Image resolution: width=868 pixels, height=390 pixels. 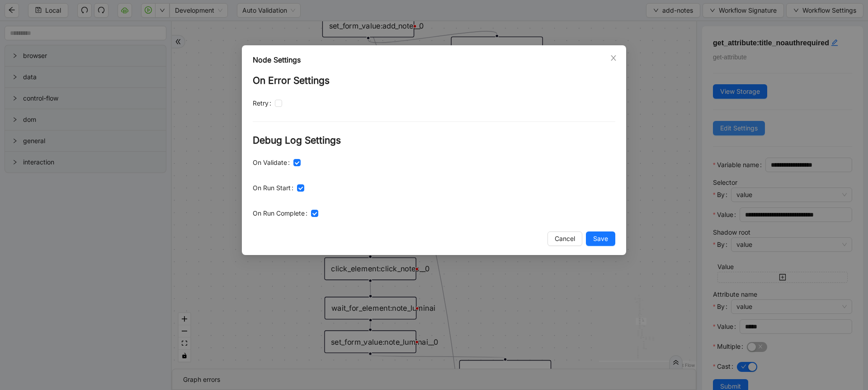 I want to click on h2: On Error Settings, so click(x=434, y=80).